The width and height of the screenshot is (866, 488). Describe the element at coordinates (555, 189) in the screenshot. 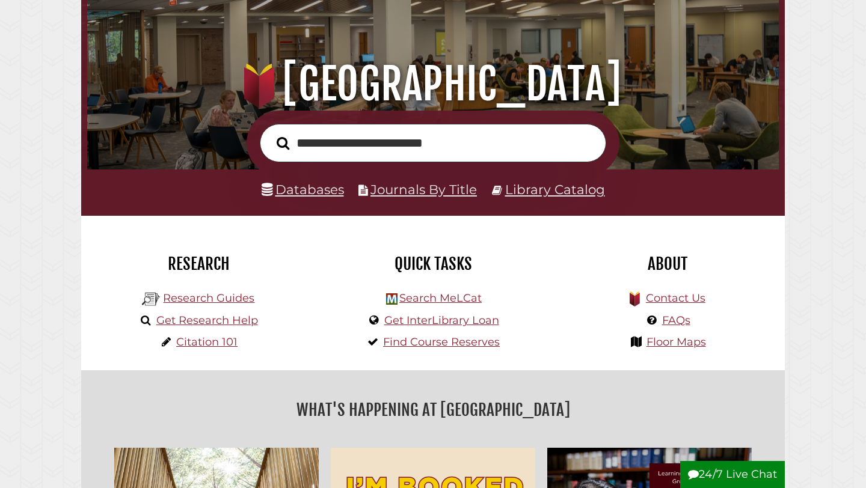

I see `a: Library Catalog` at that location.